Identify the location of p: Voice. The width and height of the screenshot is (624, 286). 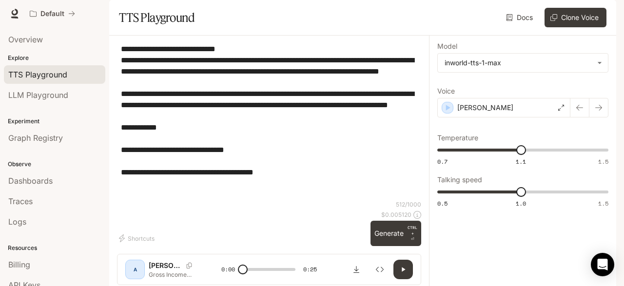
(446, 91).